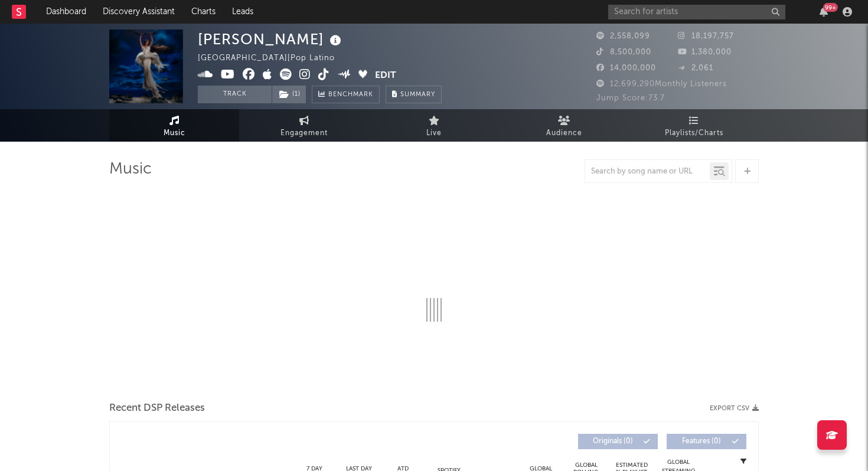  I want to click on span: Engagement, so click(304, 134).